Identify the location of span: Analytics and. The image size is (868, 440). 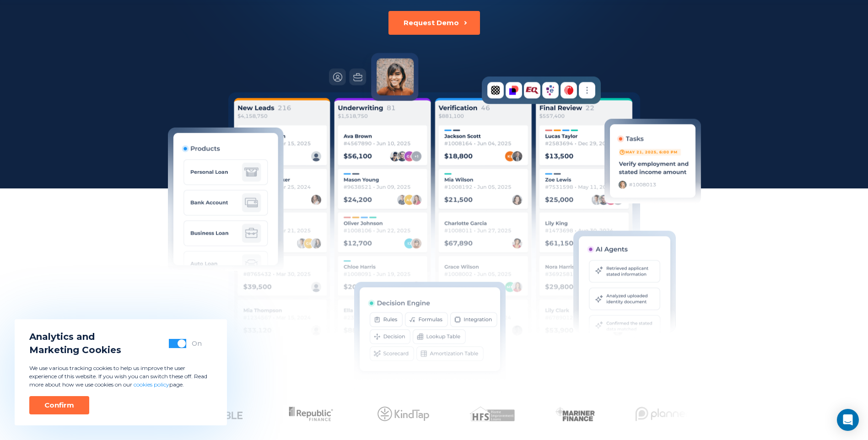
(75, 337).